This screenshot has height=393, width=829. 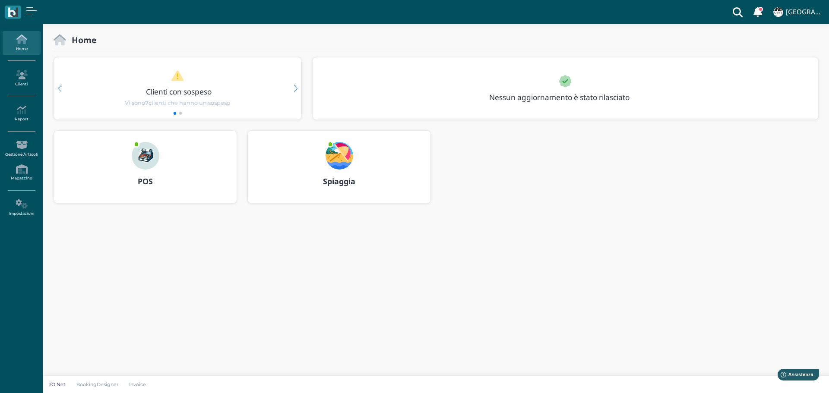 I want to click on b: POS, so click(x=145, y=181).